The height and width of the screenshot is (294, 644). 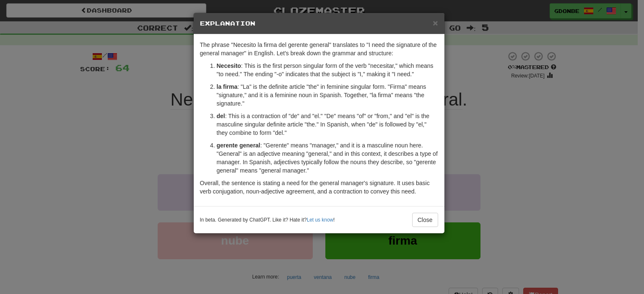 What do you see at coordinates (319, 187) in the screenshot?
I see `p: Overall, the sentence is stating a need for the general manager's signature. It uses basic verb c...` at bounding box center [319, 187].